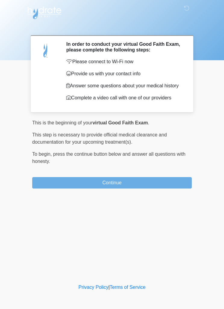  What do you see at coordinates (46, 50) in the screenshot?
I see `img: Agent Avatar` at bounding box center [46, 50].